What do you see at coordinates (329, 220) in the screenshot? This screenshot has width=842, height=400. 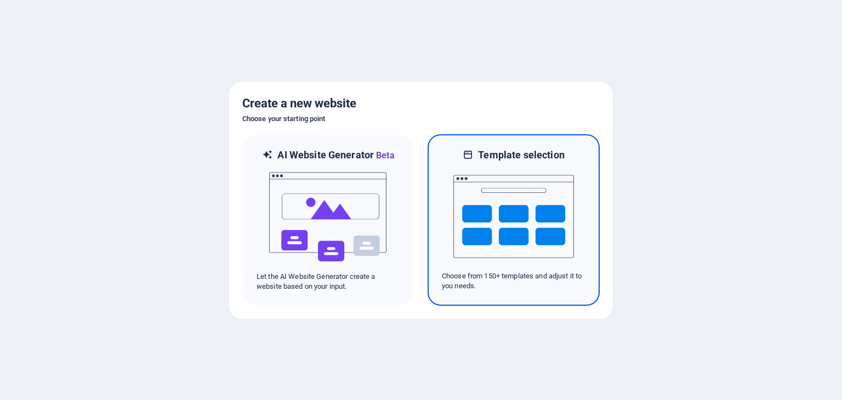 I see `div: AI Website GeneratorBetaaiLet the AI Website Generator create a website based on your input.` at bounding box center [329, 220].